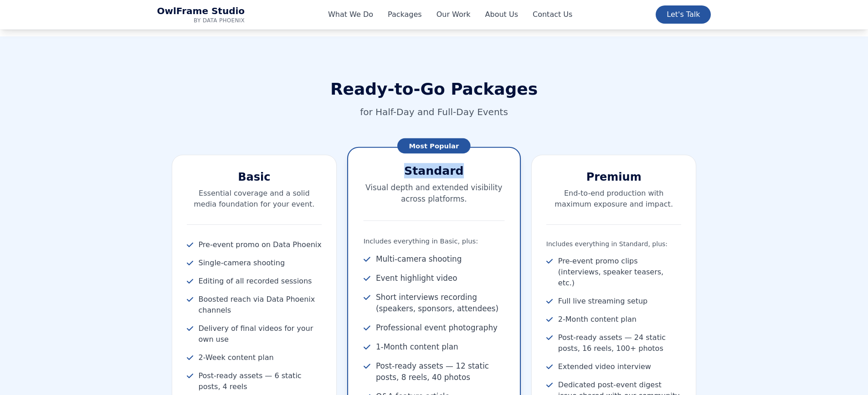 The height and width of the screenshot is (395, 868). I want to click on span: Single-camera shooting, so click(242, 263).